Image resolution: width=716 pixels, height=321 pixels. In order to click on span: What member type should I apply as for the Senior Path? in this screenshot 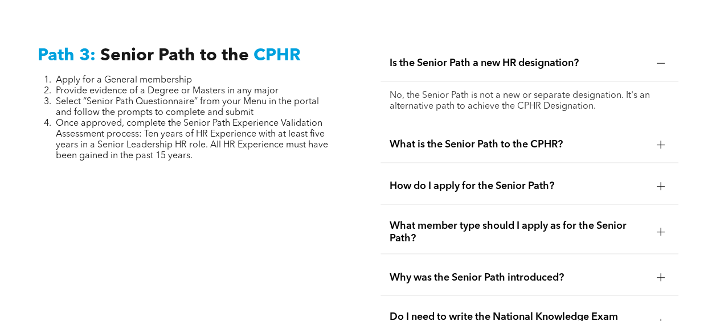, I will do `click(518, 232)`.